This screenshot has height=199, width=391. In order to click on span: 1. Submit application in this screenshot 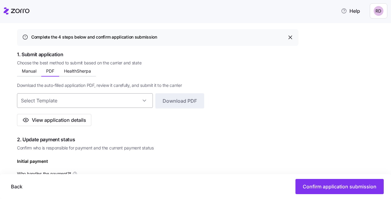, I will do `click(158, 54)`.